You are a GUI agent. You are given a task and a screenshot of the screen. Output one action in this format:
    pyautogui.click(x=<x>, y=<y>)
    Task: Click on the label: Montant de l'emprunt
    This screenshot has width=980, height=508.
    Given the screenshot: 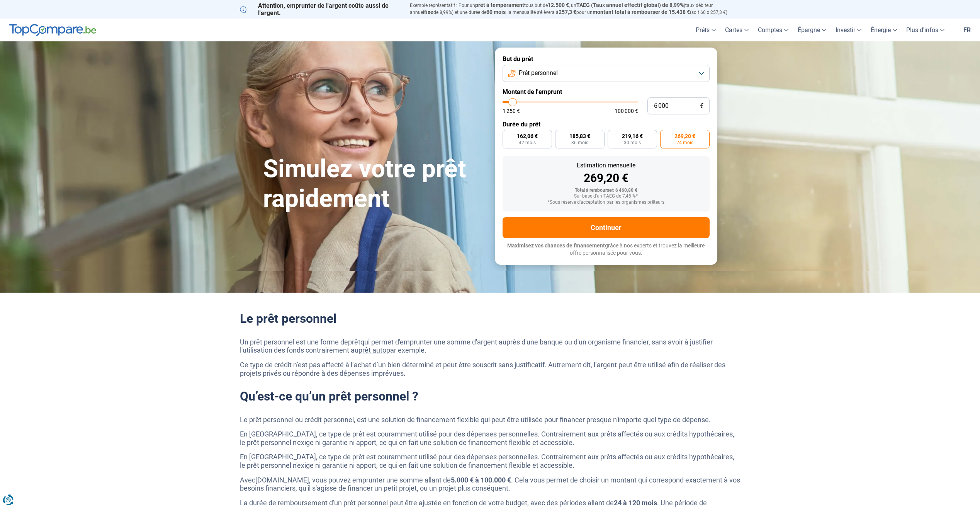 What is the action you would take?
    pyautogui.click(x=606, y=91)
    